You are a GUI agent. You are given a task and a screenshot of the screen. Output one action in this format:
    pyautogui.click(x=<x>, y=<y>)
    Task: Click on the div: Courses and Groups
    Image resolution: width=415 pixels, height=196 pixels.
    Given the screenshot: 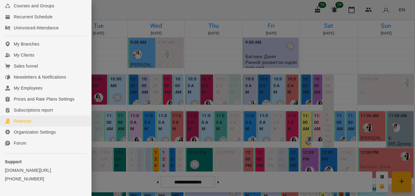 What is the action you would take?
    pyautogui.click(x=34, y=6)
    